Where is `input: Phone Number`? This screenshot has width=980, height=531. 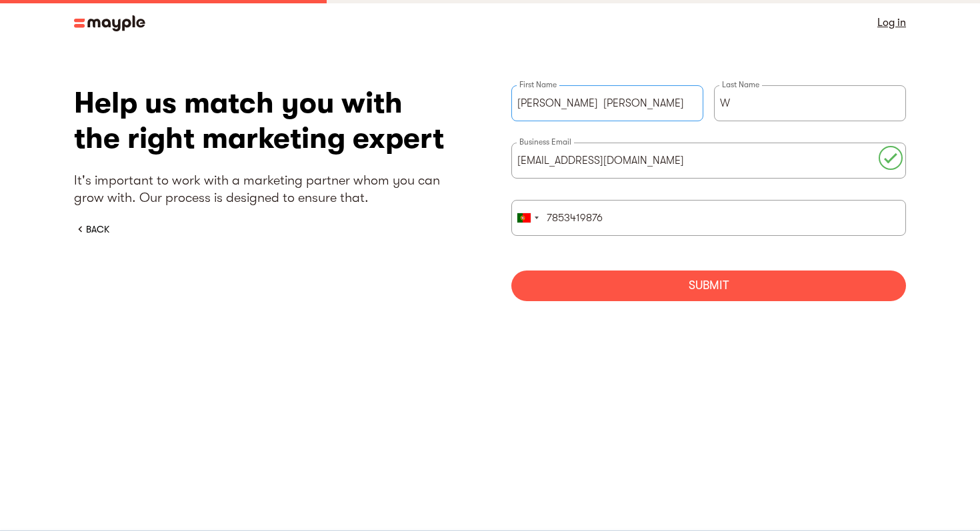
input: Phone Number is located at coordinates (708, 218).